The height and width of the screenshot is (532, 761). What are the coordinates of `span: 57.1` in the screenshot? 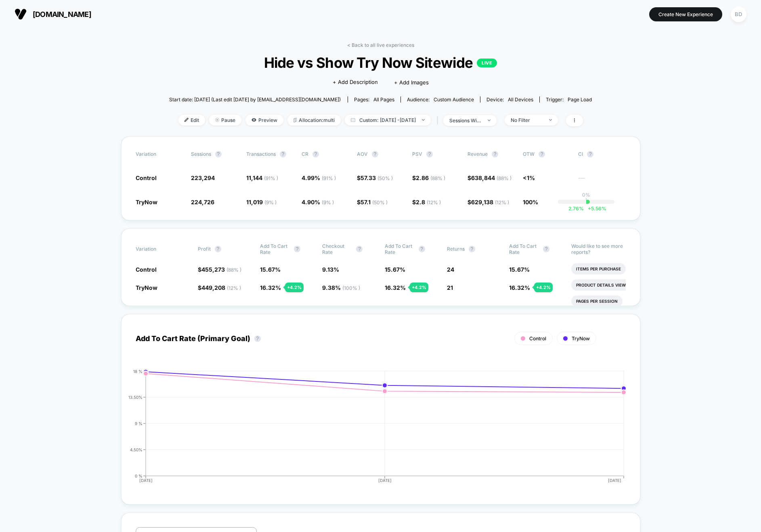 It's located at (373, 202).